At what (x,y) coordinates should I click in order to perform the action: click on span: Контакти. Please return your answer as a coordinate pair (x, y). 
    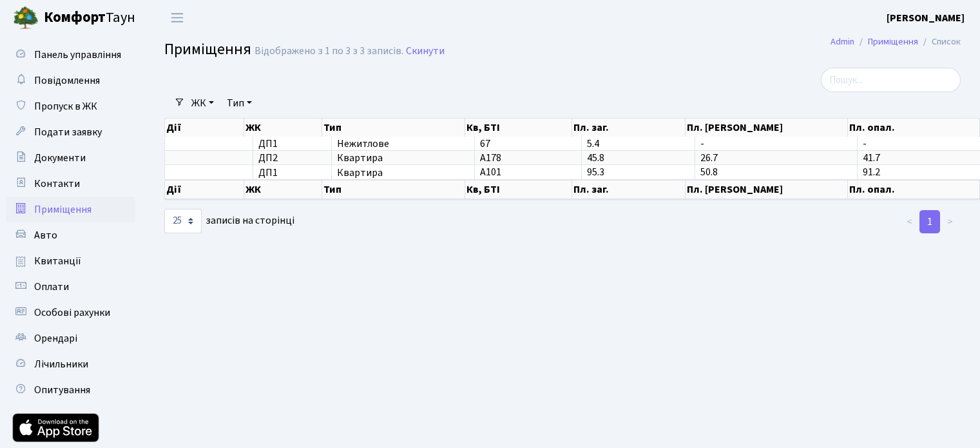
    Looking at the image, I should click on (57, 183).